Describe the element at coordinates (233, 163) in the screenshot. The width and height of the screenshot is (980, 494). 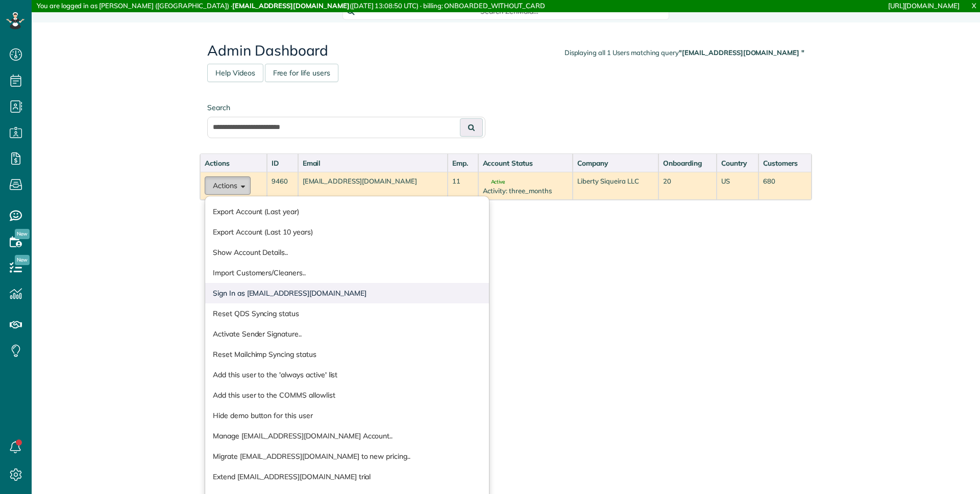
I see `div: Actions` at that location.